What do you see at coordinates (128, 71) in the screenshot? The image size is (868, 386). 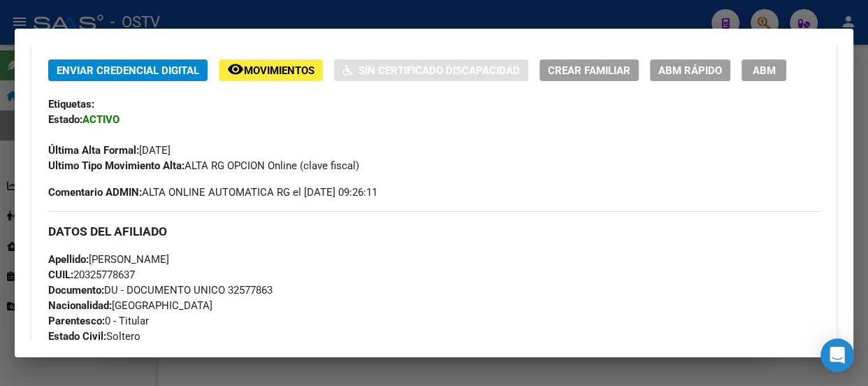 I see `span: Enviar Credencial Digital` at bounding box center [128, 71].